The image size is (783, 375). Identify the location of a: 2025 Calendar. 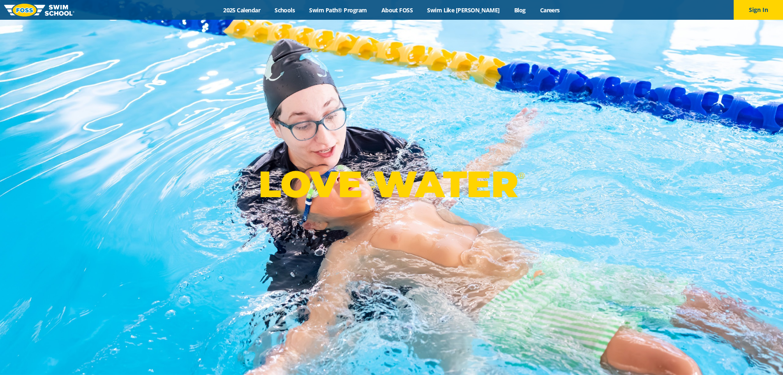
(242, 10).